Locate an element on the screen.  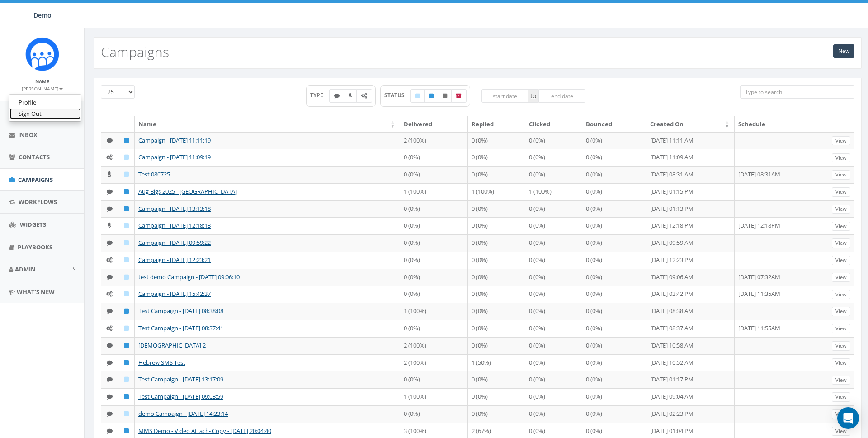
td: 2 (100%) is located at coordinates (434, 346).